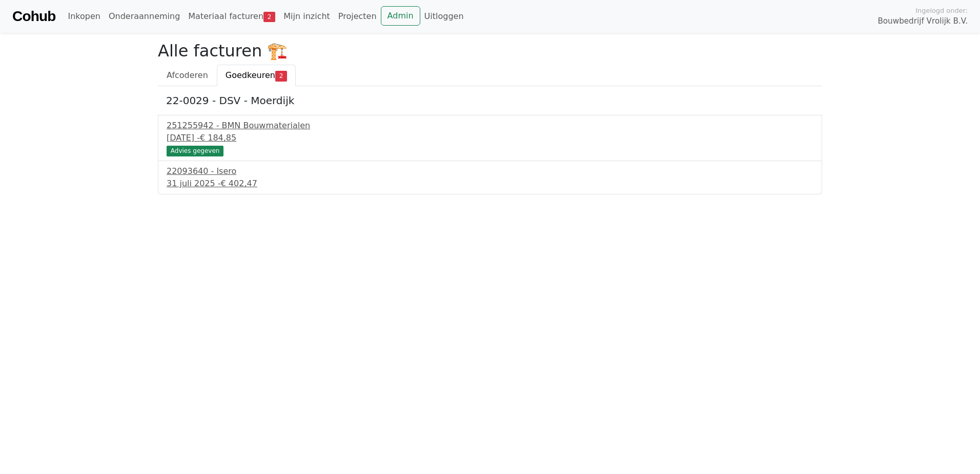 The image size is (980, 474). I want to click on div: 31 juli 2025 -, so click(490, 184).